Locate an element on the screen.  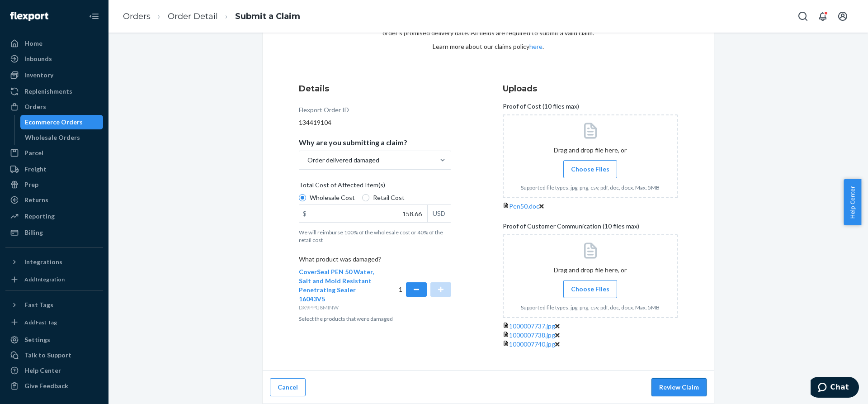
p: What product was damaged? is located at coordinates (375, 261).